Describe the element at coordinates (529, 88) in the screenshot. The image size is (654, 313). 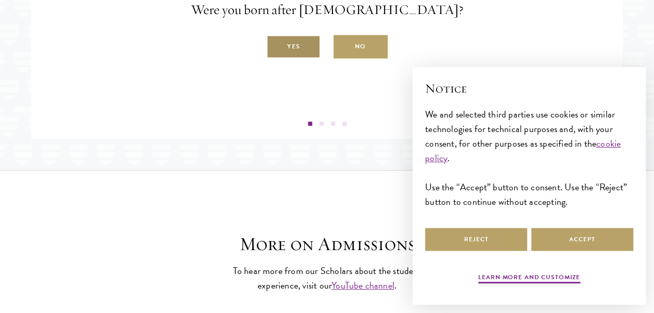
I see `h2: Notice` at that location.